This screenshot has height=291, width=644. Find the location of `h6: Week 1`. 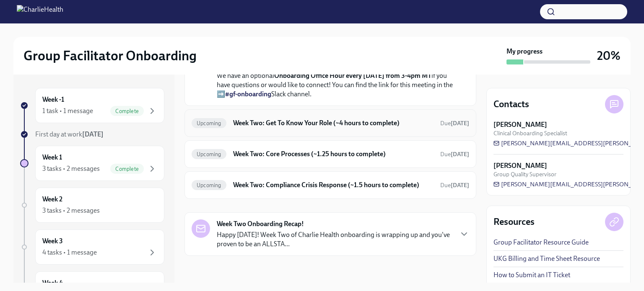

h6: Week 1 is located at coordinates (52, 158).